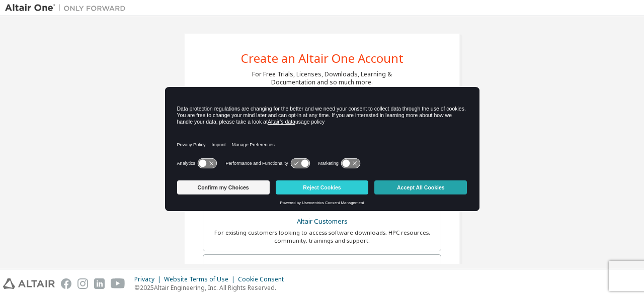 This screenshot has width=644, height=298. I want to click on img: youtube.svg, so click(118, 283).